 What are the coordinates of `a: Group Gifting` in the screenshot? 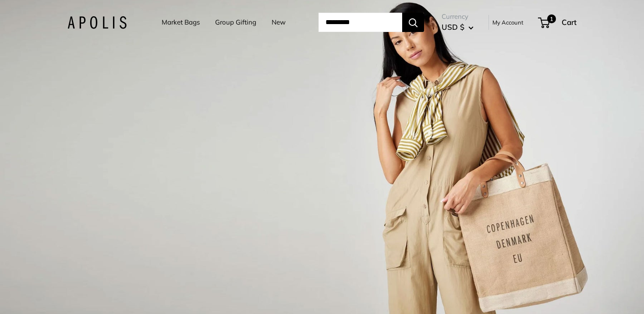 It's located at (236, 22).